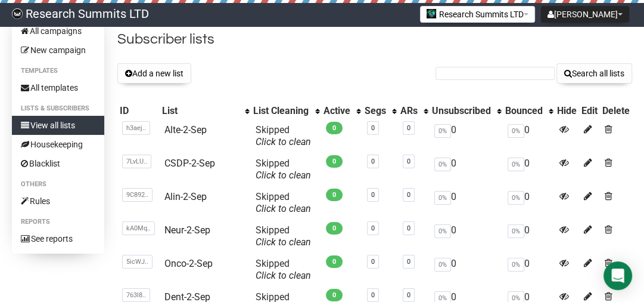 The width and height of the screenshot is (644, 302). What do you see at coordinates (595, 73) in the screenshot?
I see `button: Search all lists` at bounding box center [595, 73].